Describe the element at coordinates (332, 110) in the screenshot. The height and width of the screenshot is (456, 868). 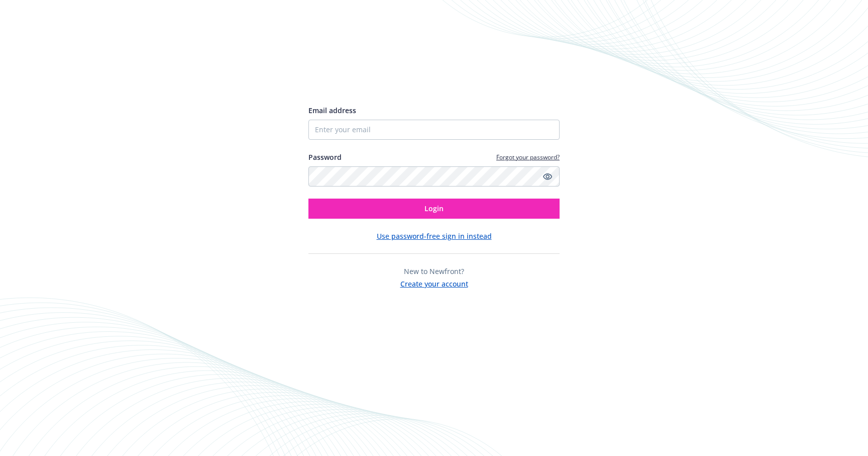
I see `span: Email address` at that location.